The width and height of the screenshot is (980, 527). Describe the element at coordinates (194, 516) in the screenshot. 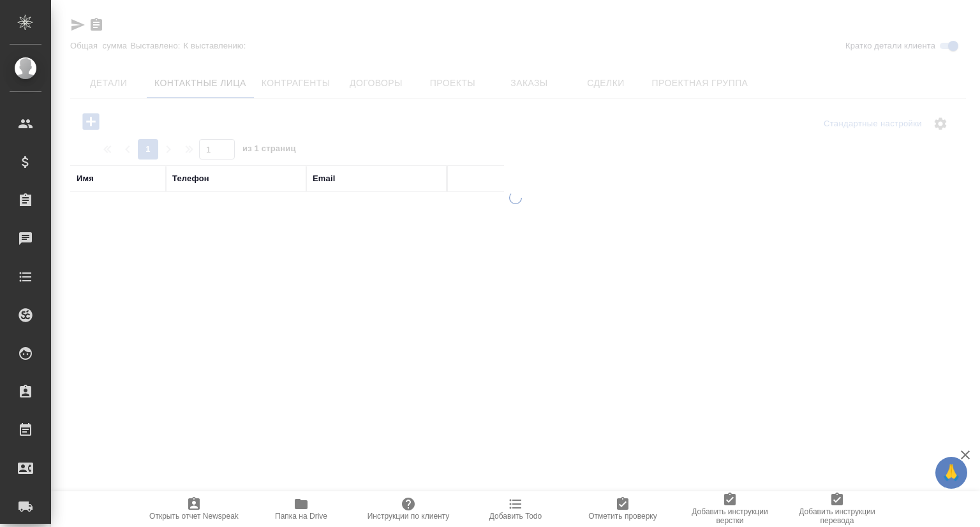

I see `span: Открыть отчет Newspeak` at that location.